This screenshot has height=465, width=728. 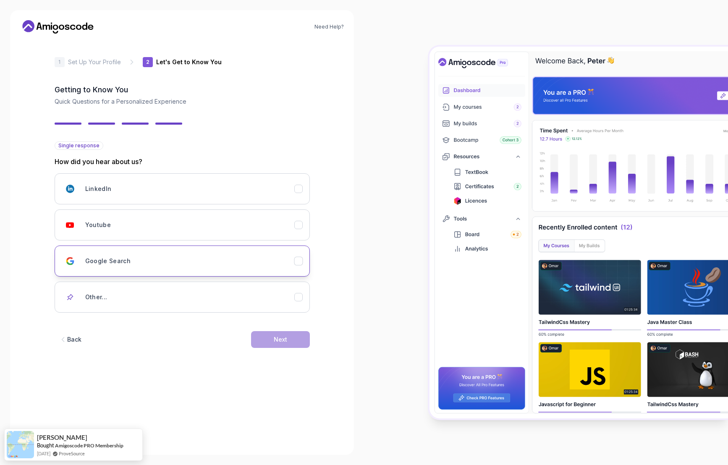 I want to click on button: Back, so click(x=70, y=340).